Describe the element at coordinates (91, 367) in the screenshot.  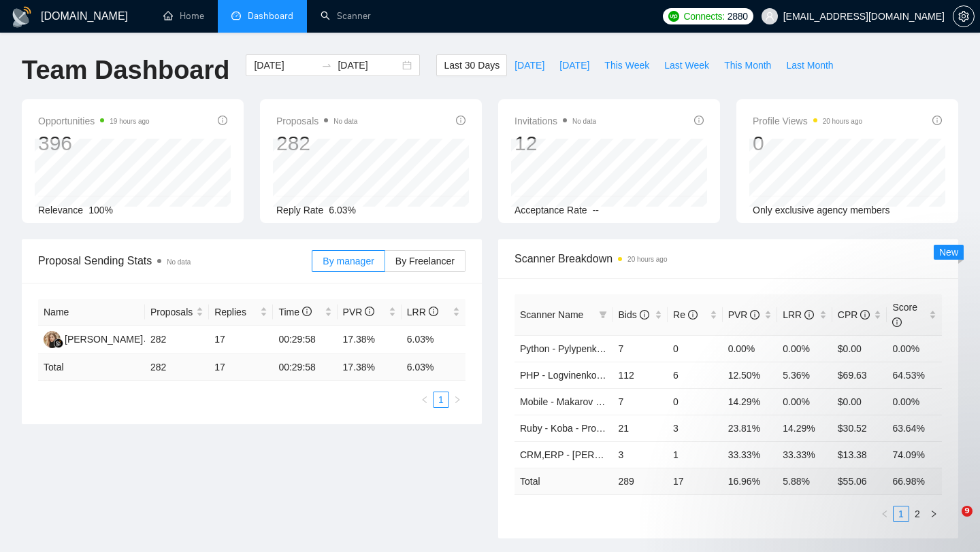
I see `td: Total` at that location.